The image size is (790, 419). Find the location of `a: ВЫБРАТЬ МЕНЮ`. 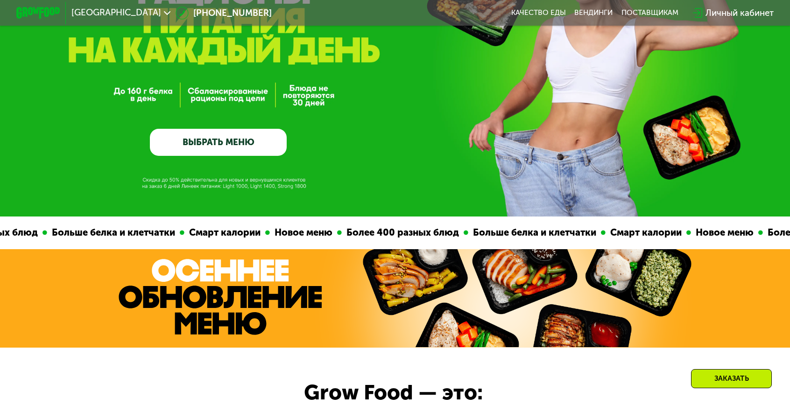

a: ВЫБРАТЬ МЕНЮ is located at coordinates (218, 142).